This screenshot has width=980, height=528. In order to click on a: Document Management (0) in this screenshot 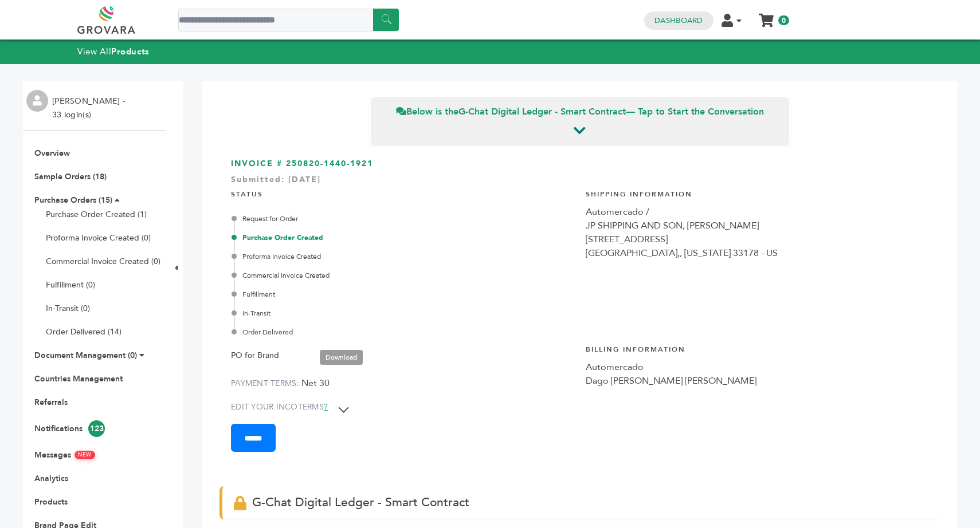, I will do `click(85, 355)`.